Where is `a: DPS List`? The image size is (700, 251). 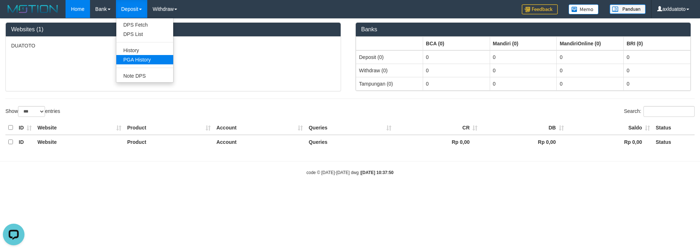
a: DPS List is located at coordinates (145, 34).